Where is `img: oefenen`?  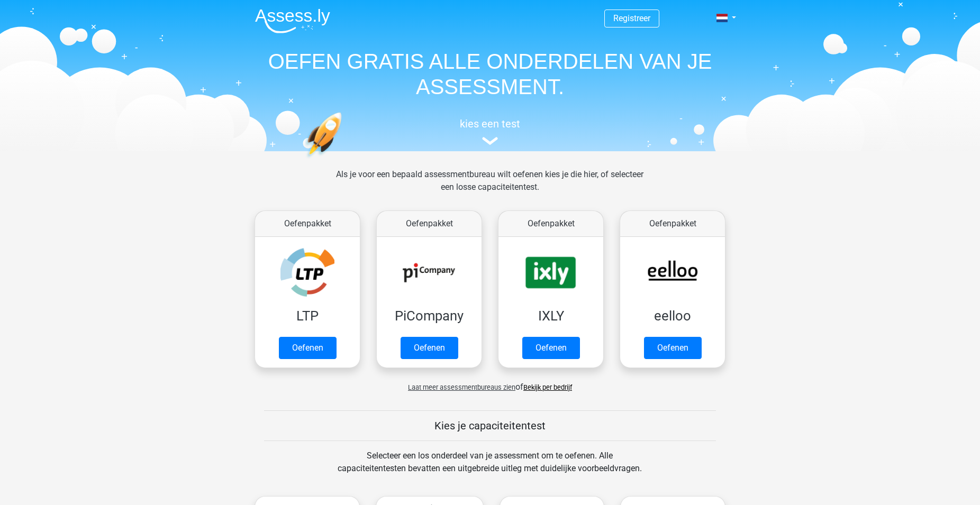
img: oefenen is located at coordinates (343, 160).